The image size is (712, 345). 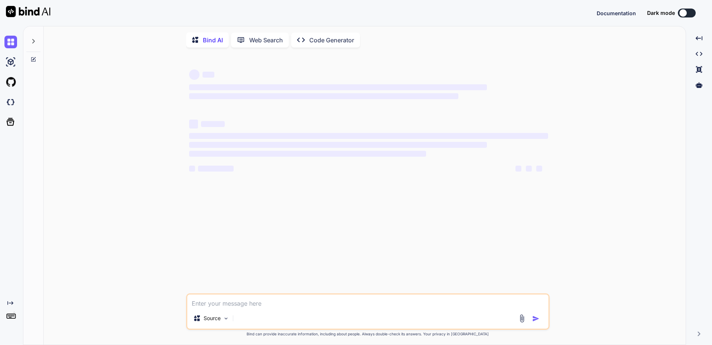 I want to click on span: Dark mode, so click(x=661, y=13).